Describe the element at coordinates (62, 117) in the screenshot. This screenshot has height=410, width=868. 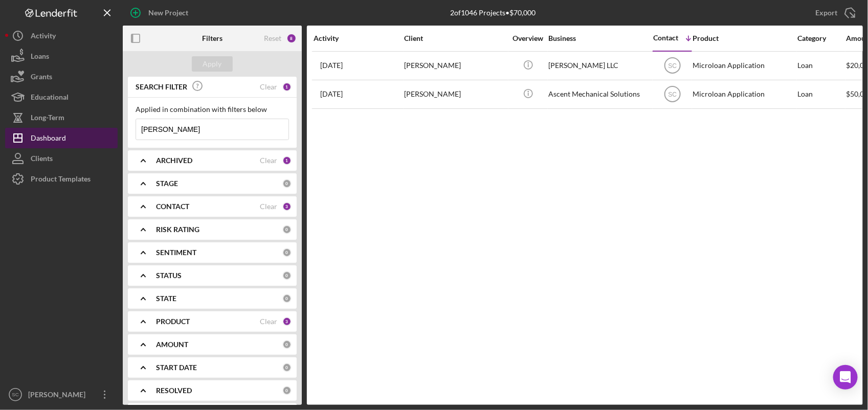
I see `button: Long-Term` at that location.